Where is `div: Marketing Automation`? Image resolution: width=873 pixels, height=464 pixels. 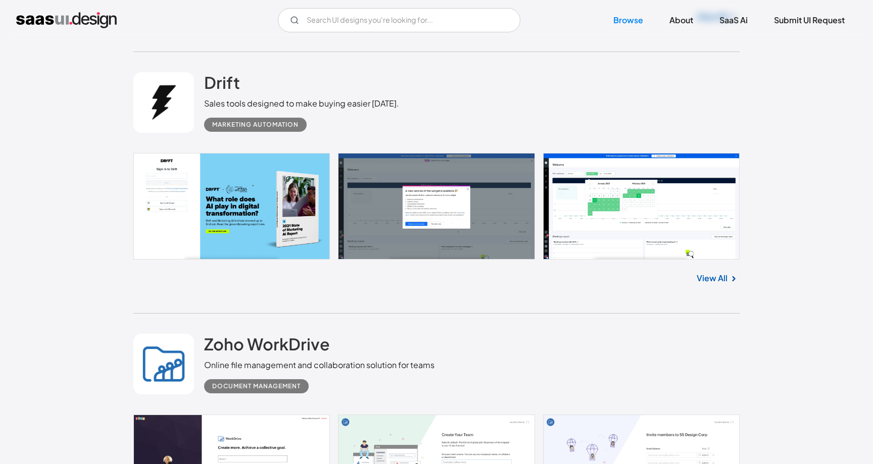 div: Marketing Automation is located at coordinates (255, 125).